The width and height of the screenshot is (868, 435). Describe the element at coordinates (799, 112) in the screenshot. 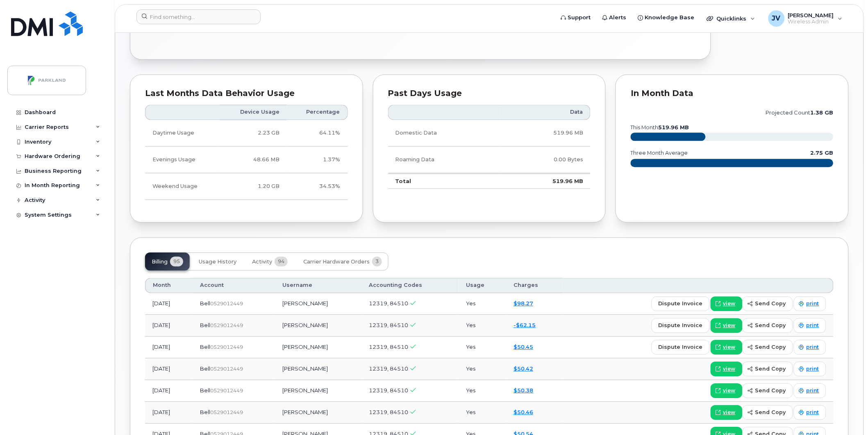

I see `text: projected count` at that location.